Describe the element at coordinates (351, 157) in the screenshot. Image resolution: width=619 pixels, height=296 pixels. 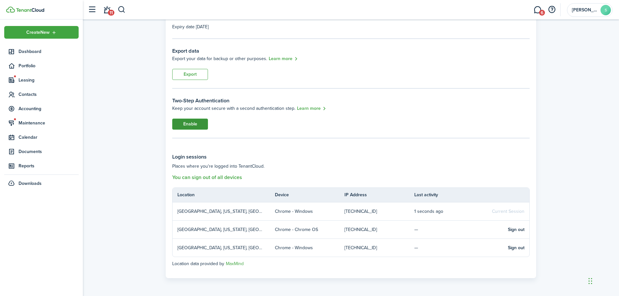
I see `h3: Login sessions` at that location.